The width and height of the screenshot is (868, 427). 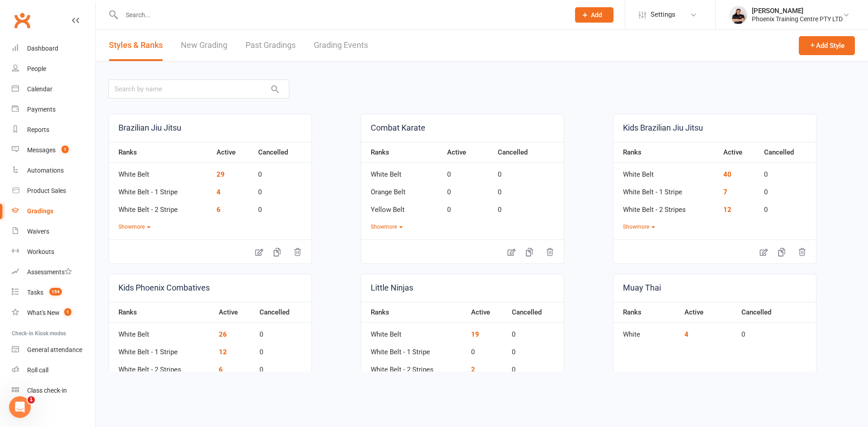 What do you see at coordinates (53, 272) in the screenshot?
I see `a: Assessments` at bounding box center [53, 272].